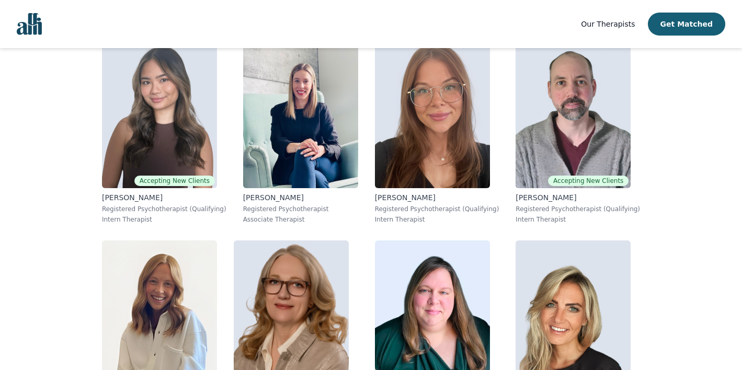 The width and height of the screenshot is (742, 370). What do you see at coordinates (432, 113) in the screenshot?
I see `img: Jessica_Mckenna` at bounding box center [432, 113].